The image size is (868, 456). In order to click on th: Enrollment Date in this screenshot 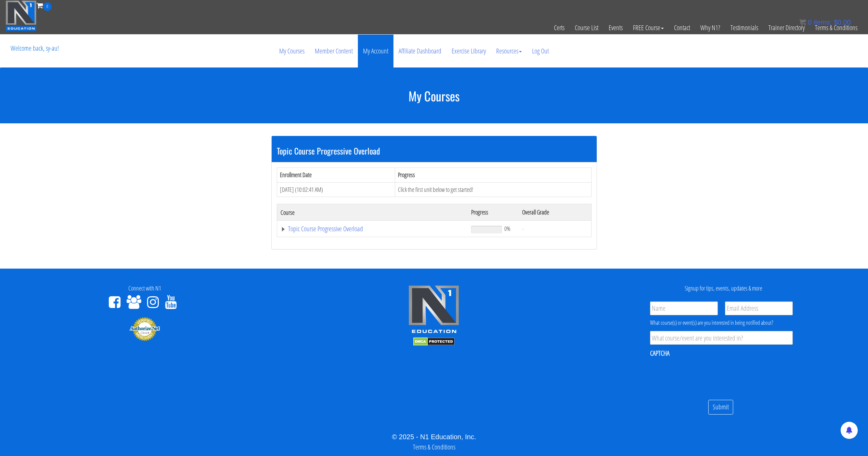, I will do `click(336, 175)`.